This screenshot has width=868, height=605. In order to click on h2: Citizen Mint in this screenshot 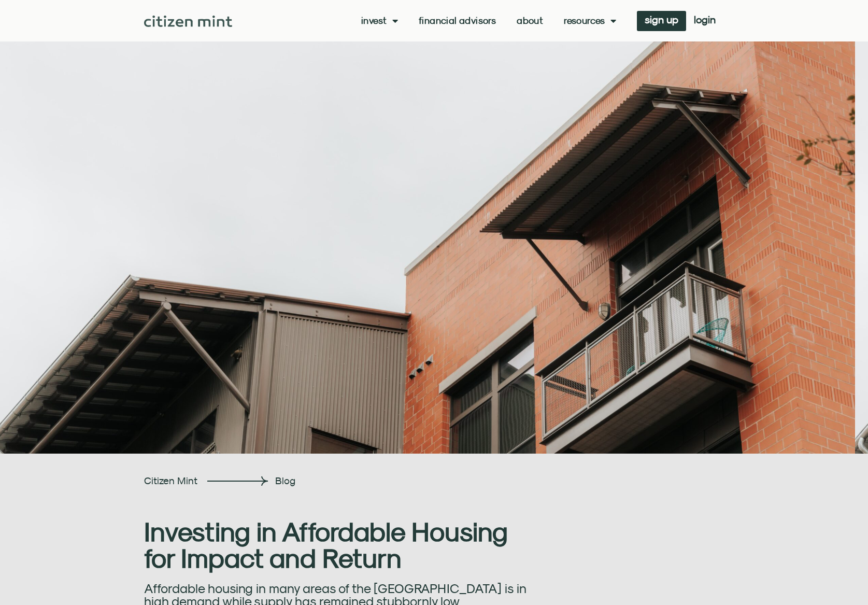, I will do `click(172, 480)`.